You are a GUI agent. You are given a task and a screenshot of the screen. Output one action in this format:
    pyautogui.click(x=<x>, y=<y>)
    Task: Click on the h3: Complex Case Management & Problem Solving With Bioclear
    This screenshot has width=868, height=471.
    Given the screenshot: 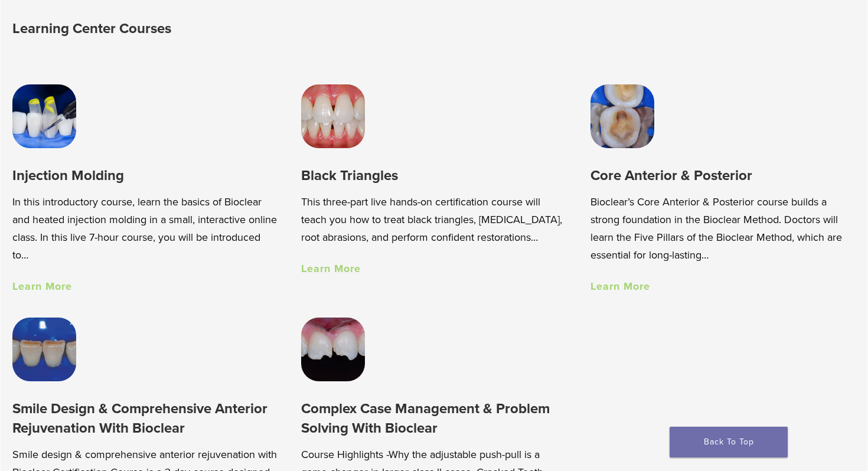 What is the action you would take?
    pyautogui.click(x=434, y=418)
    